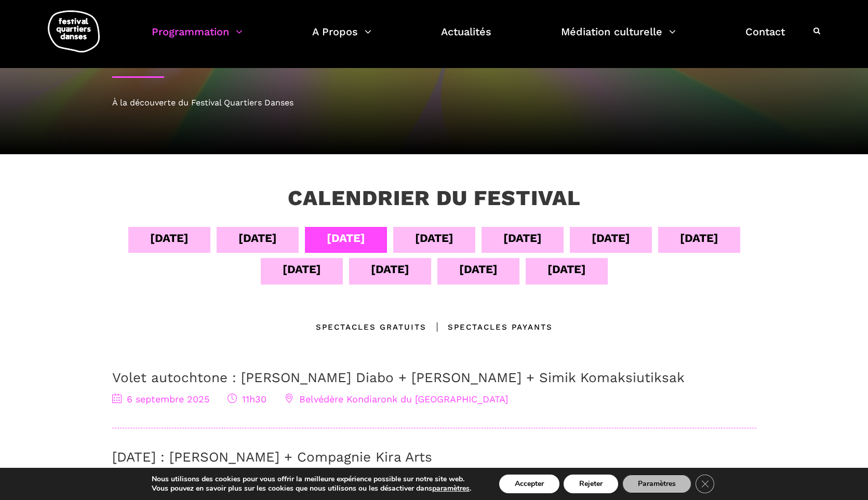 Image resolution: width=868 pixels, height=500 pixels. Describe the element at coordinates (434, 198) in the screenshot. I see `h3: Calendrier du festival` at that location.